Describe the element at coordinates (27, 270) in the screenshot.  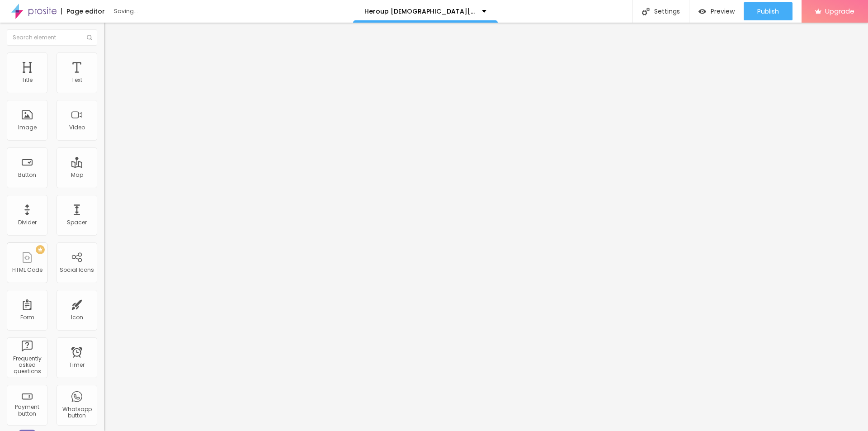
I see `div: HTML Code` at that location.